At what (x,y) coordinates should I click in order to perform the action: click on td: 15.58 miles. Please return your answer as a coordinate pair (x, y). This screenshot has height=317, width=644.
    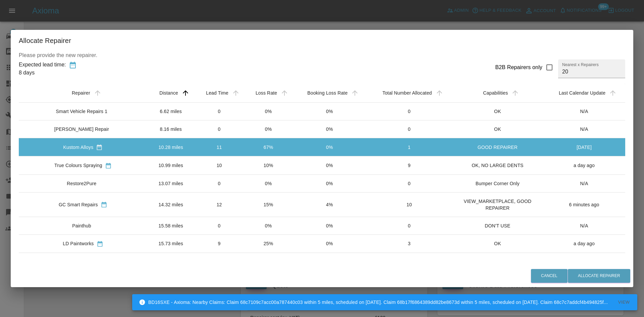
    Looking at the image, I should click on (171, 225).